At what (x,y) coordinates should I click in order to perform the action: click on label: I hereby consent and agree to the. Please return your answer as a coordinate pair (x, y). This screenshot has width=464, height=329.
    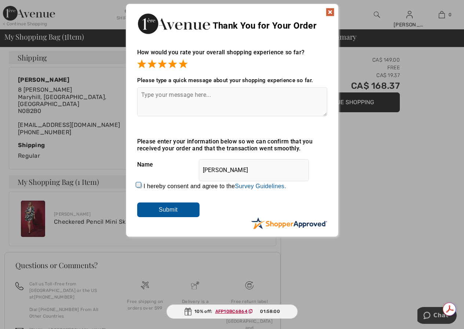
    Looking at the image, I should click on (215, 186).